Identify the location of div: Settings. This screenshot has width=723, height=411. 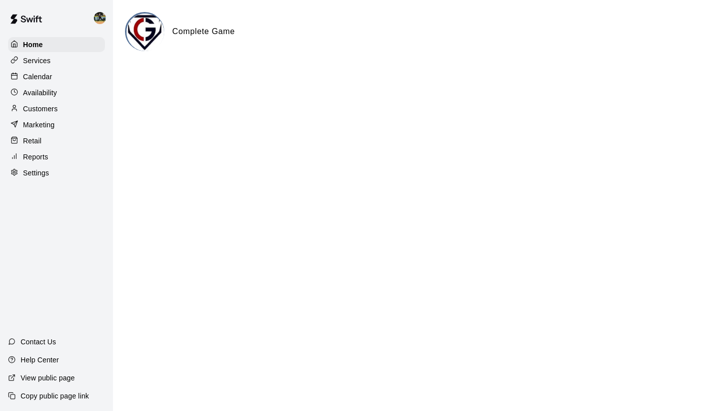
(56, 173).